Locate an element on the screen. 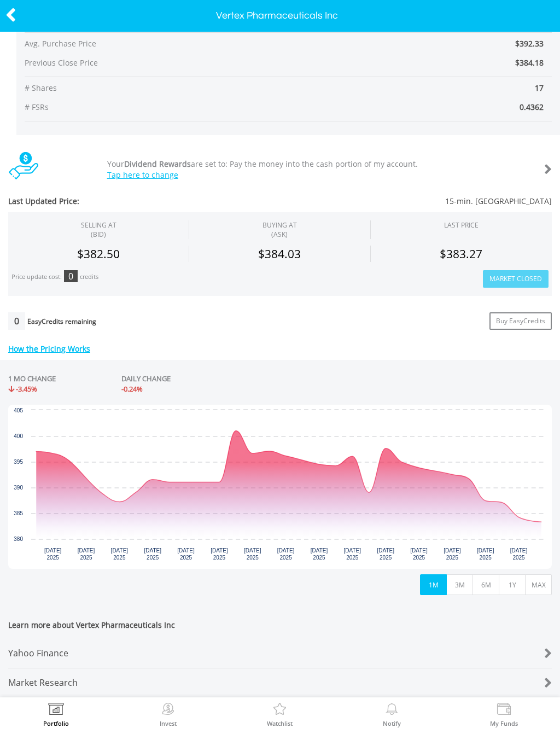 The height and width of the screenshot is (734, 560). span: Learn more about Vertex Pharmaceuticals Inc is located at coordinates (280, 629).